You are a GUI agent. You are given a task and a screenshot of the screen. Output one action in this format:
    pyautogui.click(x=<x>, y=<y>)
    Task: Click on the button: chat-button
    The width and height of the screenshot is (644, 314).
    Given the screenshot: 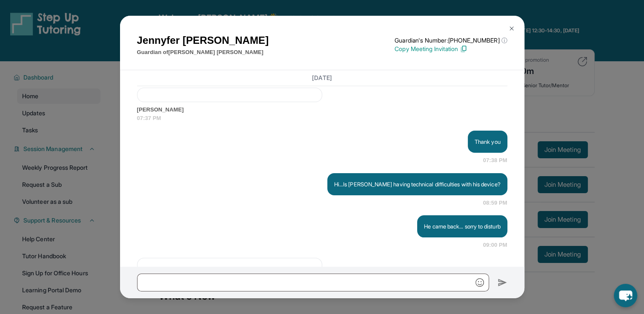 What is the action you would take?
    pyautogui.click(x=626, y=295)
    